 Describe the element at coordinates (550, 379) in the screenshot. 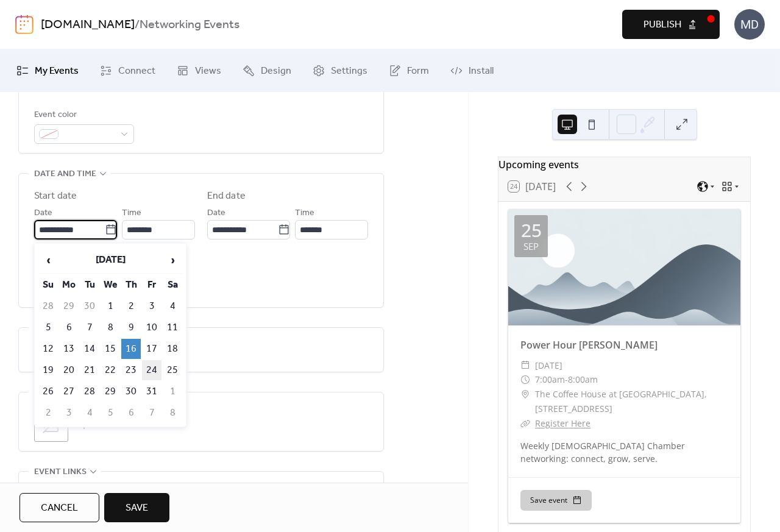

I see `span: 7:00am` at that location.